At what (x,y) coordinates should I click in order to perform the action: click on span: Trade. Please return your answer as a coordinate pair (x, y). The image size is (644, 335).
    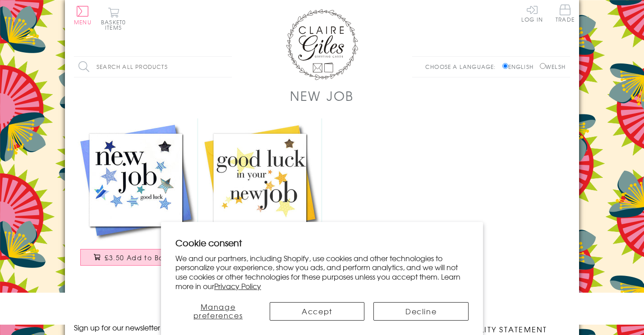
    Looking at the image, I should click on (566, 13).